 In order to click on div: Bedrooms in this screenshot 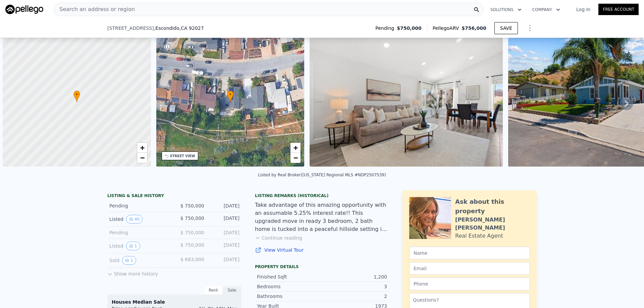, I will do `click(289, 287)`.